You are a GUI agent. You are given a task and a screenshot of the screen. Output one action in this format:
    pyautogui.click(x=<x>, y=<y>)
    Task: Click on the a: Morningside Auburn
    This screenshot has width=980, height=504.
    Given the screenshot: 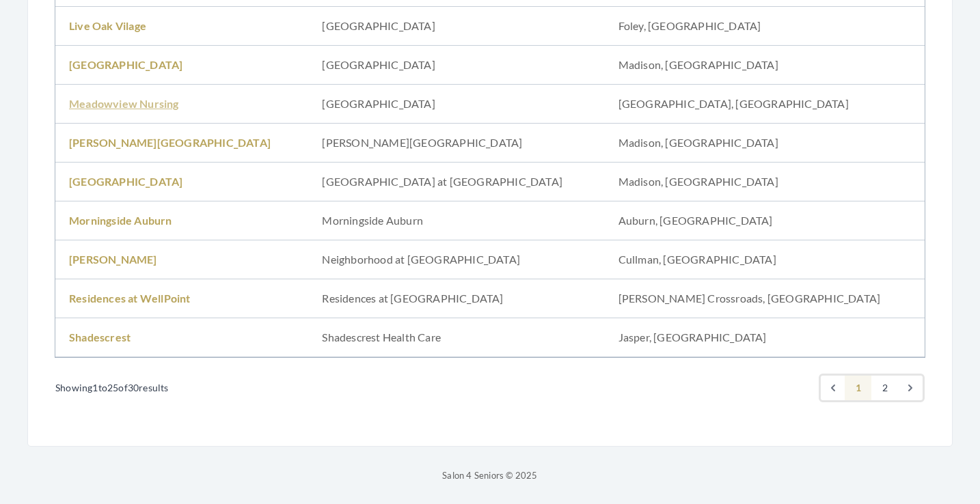 What is the action you would take?
    pyautogui.click(x=121, y=220)
    